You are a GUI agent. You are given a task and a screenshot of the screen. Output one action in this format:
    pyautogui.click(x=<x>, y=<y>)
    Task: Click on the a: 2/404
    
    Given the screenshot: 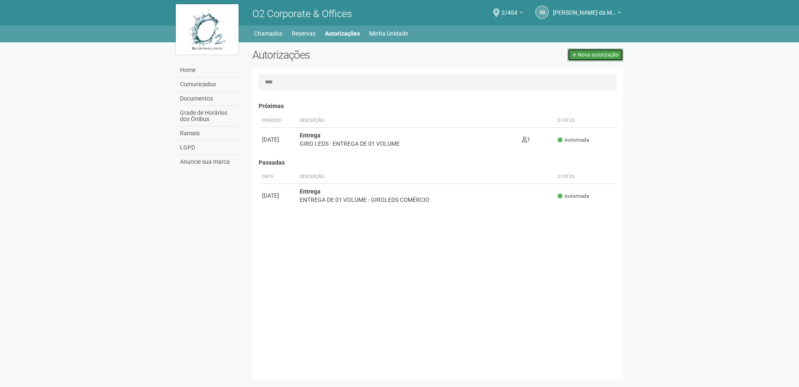 What is the action you would take?
    pyautogui.click(x=512, y=14)
    